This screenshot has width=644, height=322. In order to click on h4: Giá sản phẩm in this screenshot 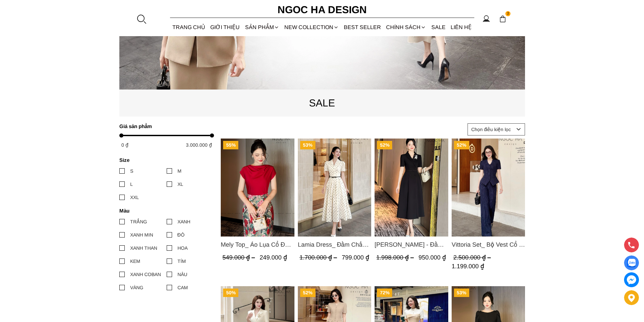, I will do `click(164, 126)`.